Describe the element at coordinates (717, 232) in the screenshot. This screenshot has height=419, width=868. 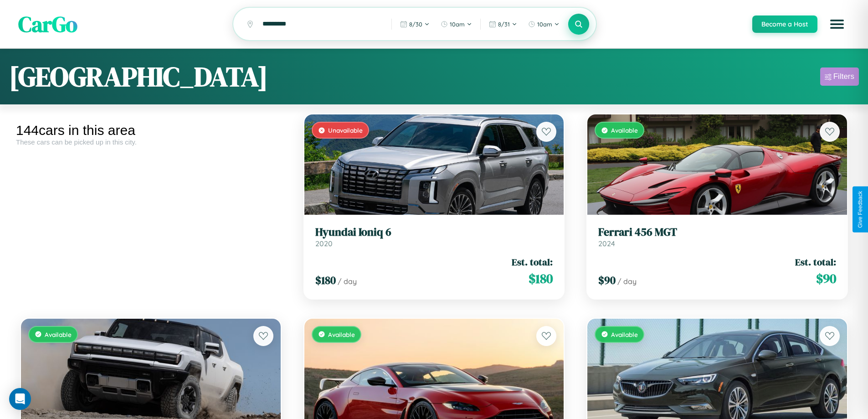
I see `h3: Ferrari 456 MGT` at that location.